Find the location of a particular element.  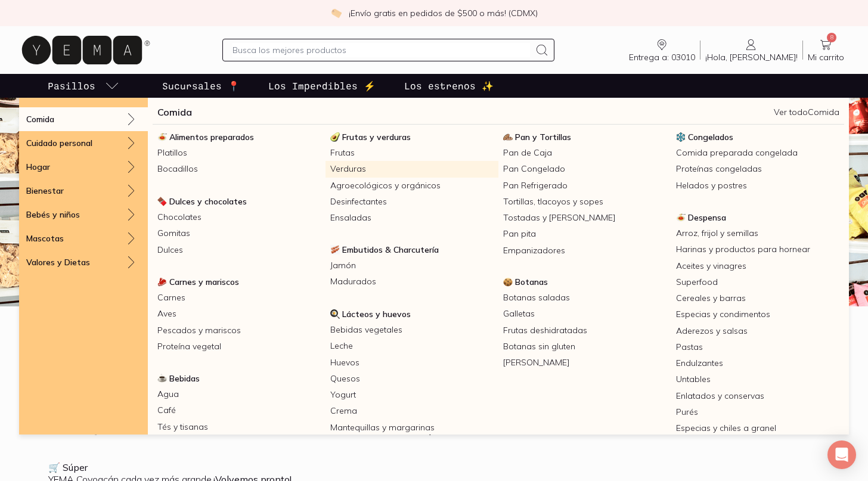

a: Mantequillas y margarinas is located at coordinates (412, 427).